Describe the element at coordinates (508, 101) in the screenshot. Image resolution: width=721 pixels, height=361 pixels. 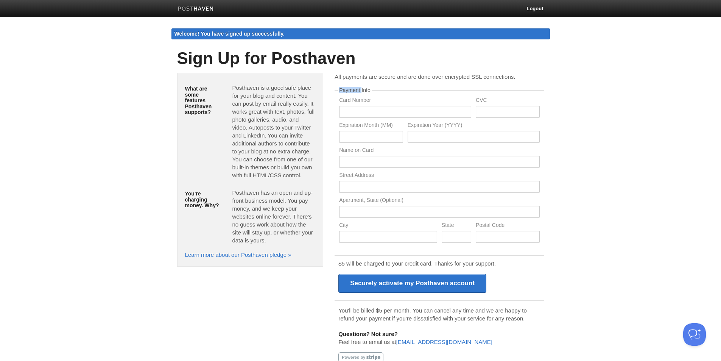
I see `label: CVC` at that location.